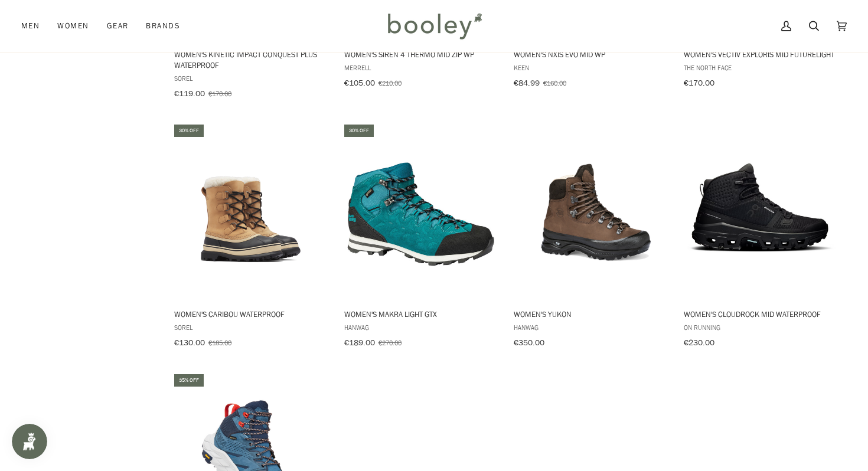 This screenshot has width=868, height=471. I want to click on span: €84.99, so click(526, 83).